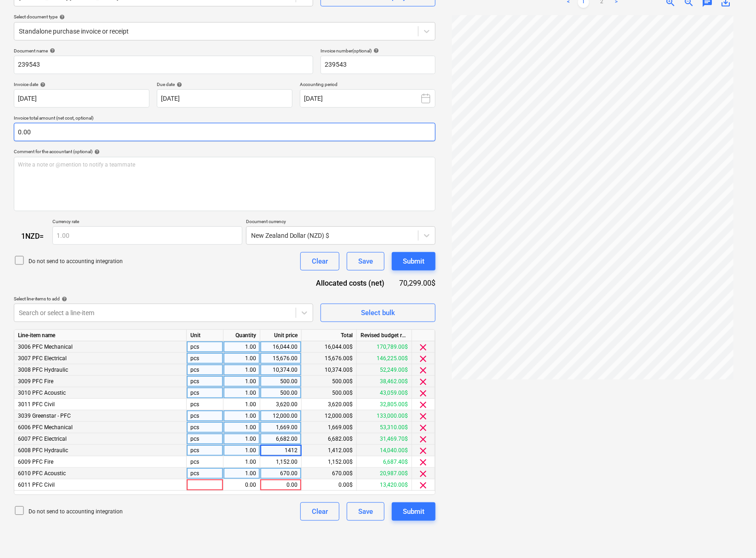 Image resolution: width=756 pixels, height=558 pixels. I want to click on div: 3,620.00$, so click(329, 404).